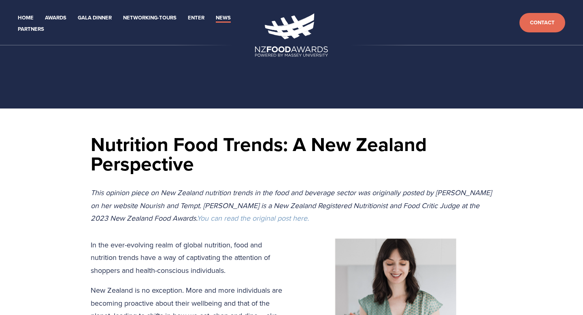  I want to click on a: Awards, so click(55, 18).